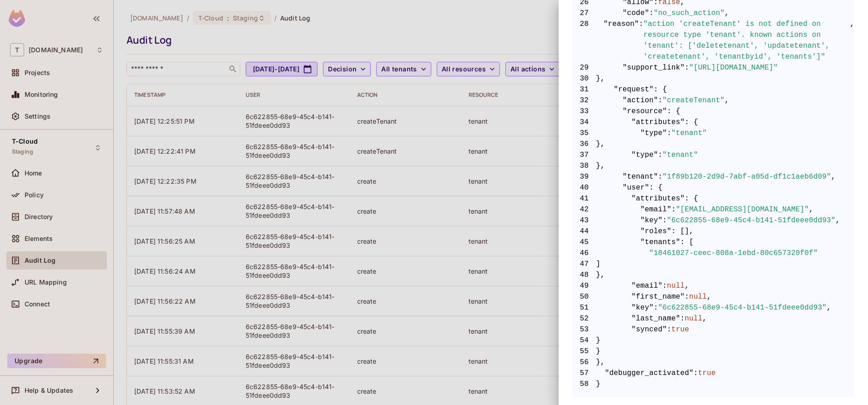 The height and width of the screenshot is (405, 868). What do you see at coordinates (584, 155) in the screenshot?
I see `span: 37` at bounding box center [584, 155].